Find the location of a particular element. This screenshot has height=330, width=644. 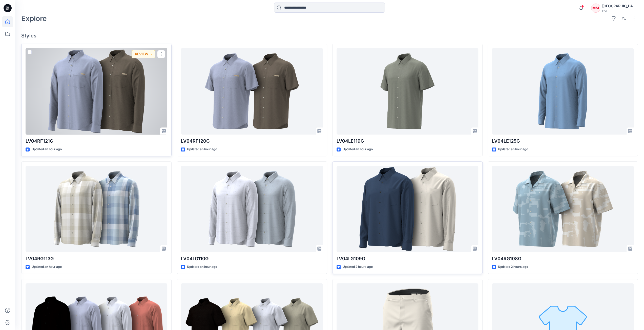

a: LV04RG108G is located at coordinates (563, 209).